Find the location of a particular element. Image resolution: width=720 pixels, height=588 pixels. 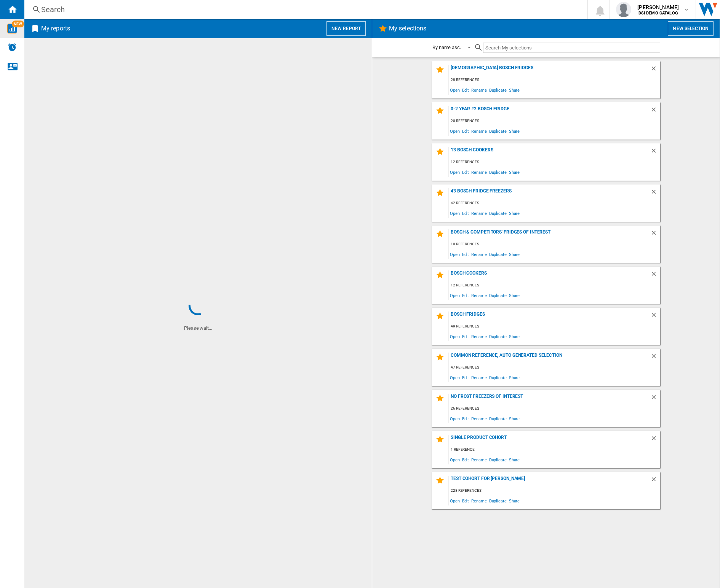

div: 13 Bosch Cookers is located at coordinates (549, 153).